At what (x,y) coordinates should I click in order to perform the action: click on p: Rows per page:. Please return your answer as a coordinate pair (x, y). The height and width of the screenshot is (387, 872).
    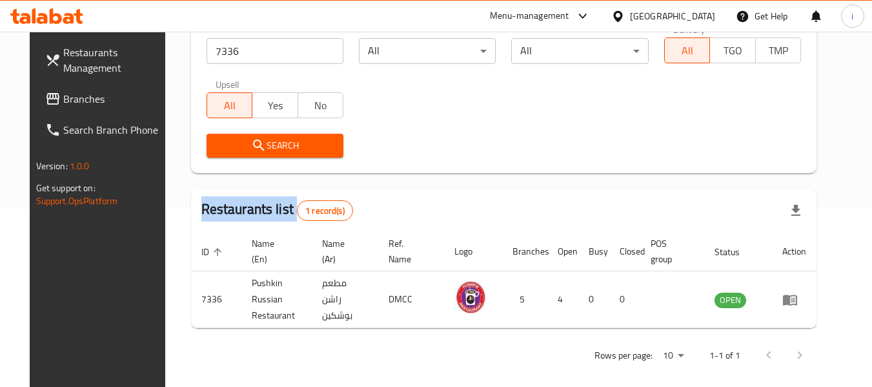
    Looking at the image, I should click on (624, 355).